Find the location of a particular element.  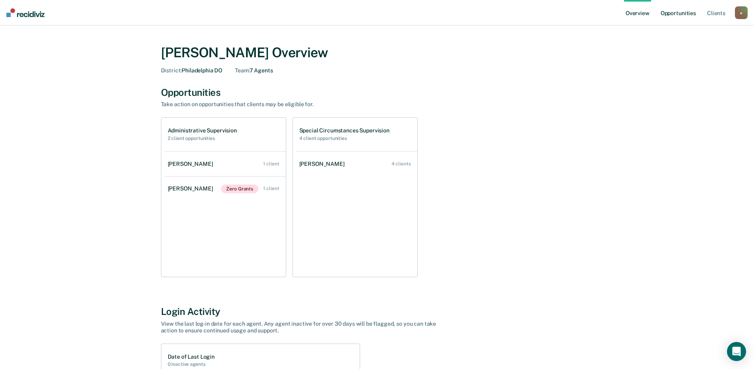

span: Zero Grants is located at coordinates (240, 189).